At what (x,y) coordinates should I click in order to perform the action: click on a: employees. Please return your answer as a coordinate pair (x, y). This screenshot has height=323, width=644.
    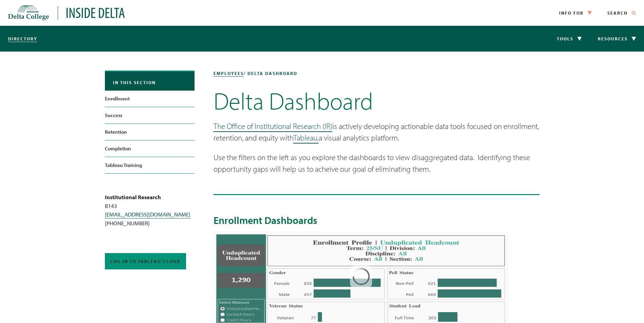
    Looking at the image, I should click on (228, 73).